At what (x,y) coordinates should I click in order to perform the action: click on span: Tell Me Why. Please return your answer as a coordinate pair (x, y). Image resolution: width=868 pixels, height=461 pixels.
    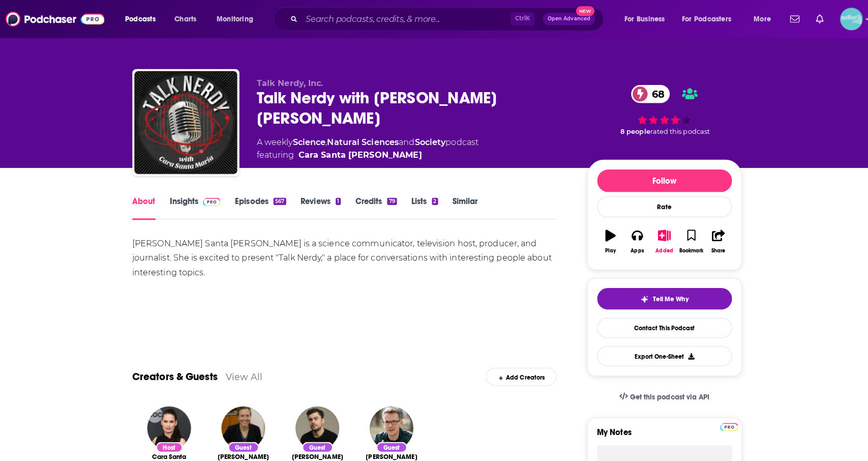
    Looking at the image, I should click on (665, 296).